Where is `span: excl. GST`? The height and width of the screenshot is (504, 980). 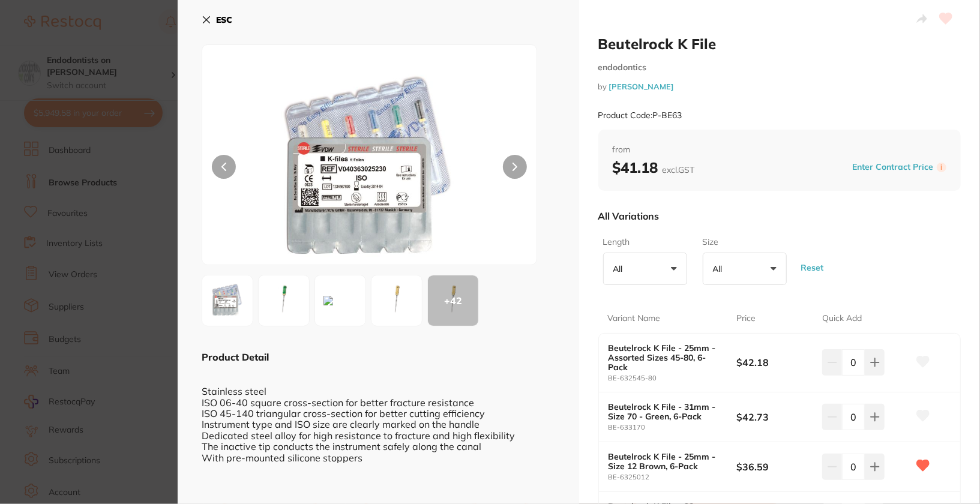 span: excl. GST is located at coordinates (678, 170).